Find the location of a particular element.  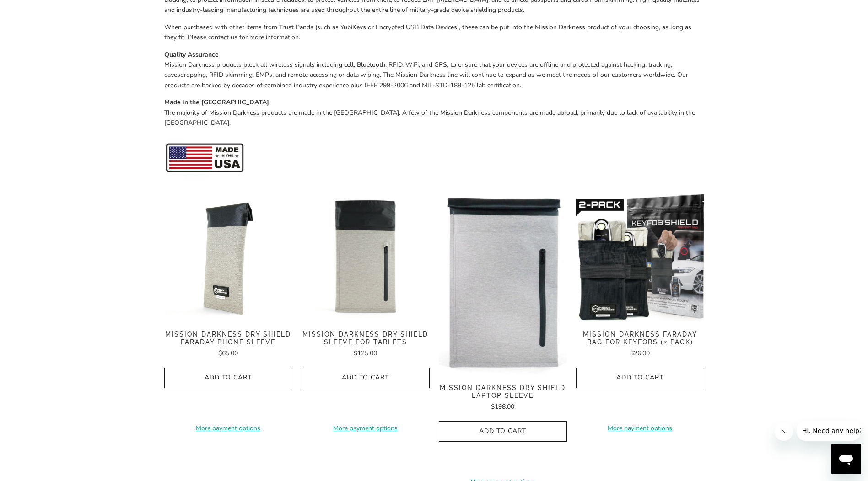

span: Mission Darkness Dry Shield Sleeve For Tablets is located at coordinates (366, 339).